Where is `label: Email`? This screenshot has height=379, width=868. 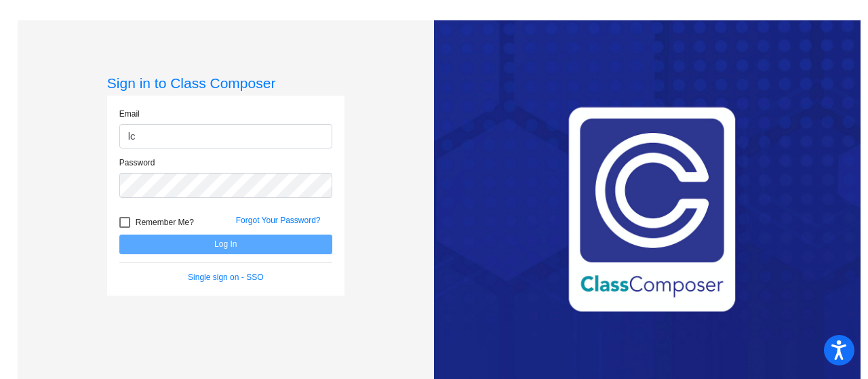
label: Email is located at coordinates (129, 114).